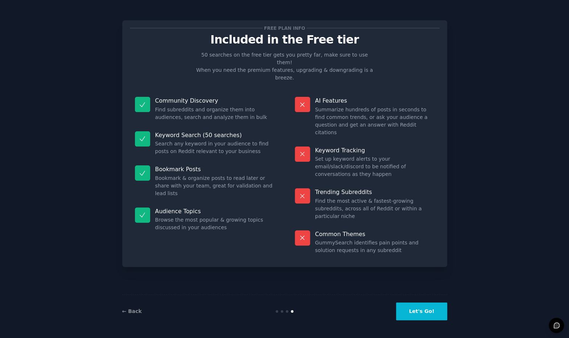 The image size is (569, 338). What do you see at coordinates (421, 311) in the screenshot?
I see `button: Let's Go!` at bounding box center [421, 311].